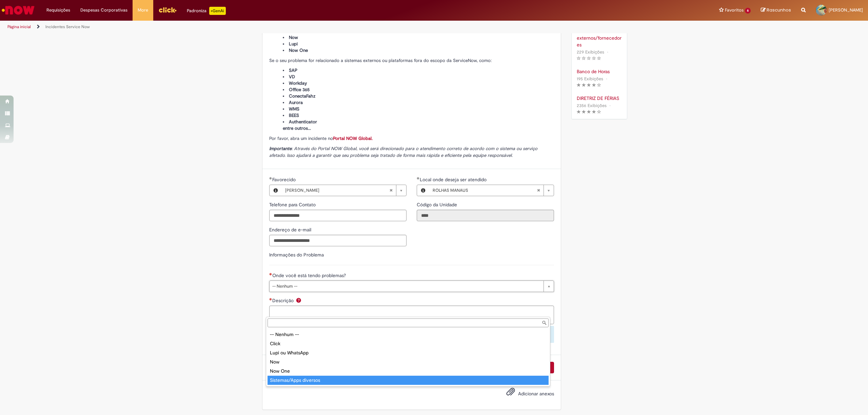  What do you see at coordinates (408, 334) in the screenshot?
I see `div: -- Nenhum --` at bounding box center [408, 334].